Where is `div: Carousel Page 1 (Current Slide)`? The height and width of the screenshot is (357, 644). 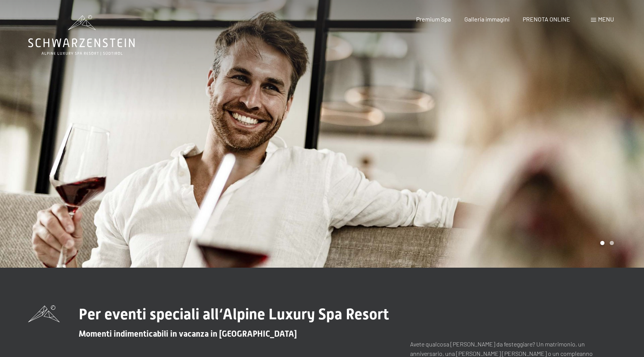 div: Carousel Page 1 (Current Slide) is located at coordinates (603, 243).